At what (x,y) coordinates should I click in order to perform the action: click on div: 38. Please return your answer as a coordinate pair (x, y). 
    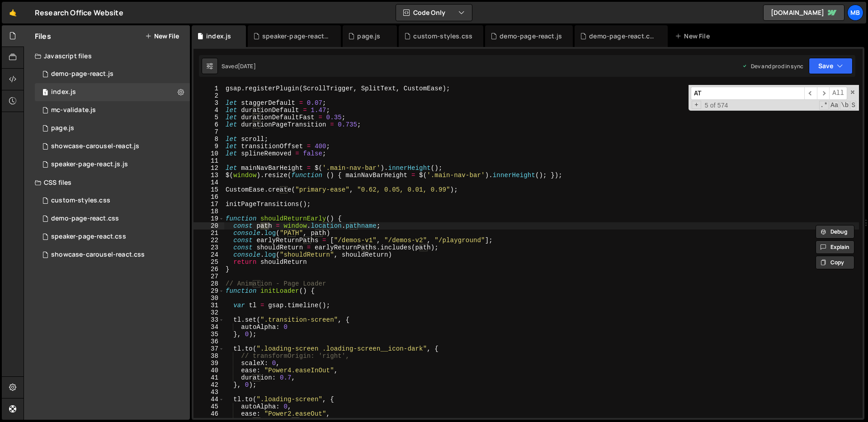
    Looking at the image, I should click on (209, 356).